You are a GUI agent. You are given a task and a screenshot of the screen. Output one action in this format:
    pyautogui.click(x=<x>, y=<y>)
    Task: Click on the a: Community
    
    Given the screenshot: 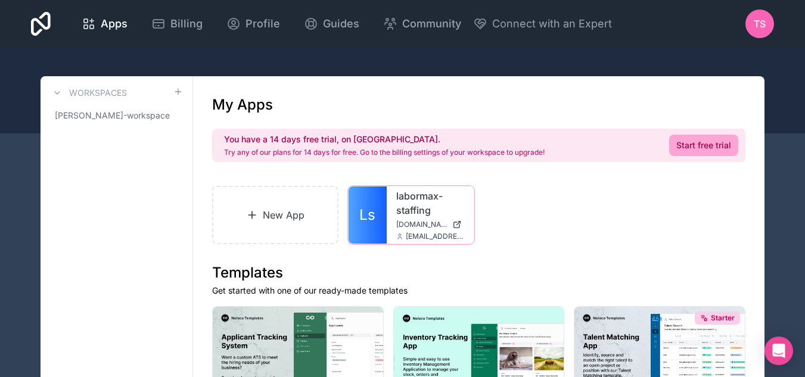 What is the action you would take?
    pyautogui.click(x=422, y=24)
    